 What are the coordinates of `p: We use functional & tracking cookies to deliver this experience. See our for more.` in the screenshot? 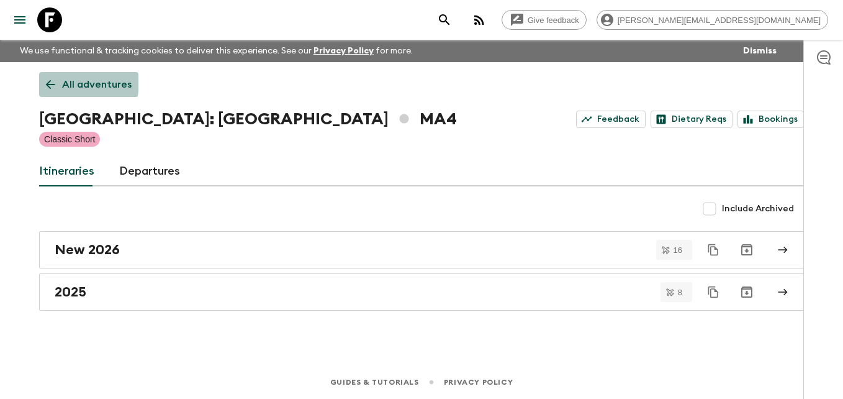 It's located at (216, 51).